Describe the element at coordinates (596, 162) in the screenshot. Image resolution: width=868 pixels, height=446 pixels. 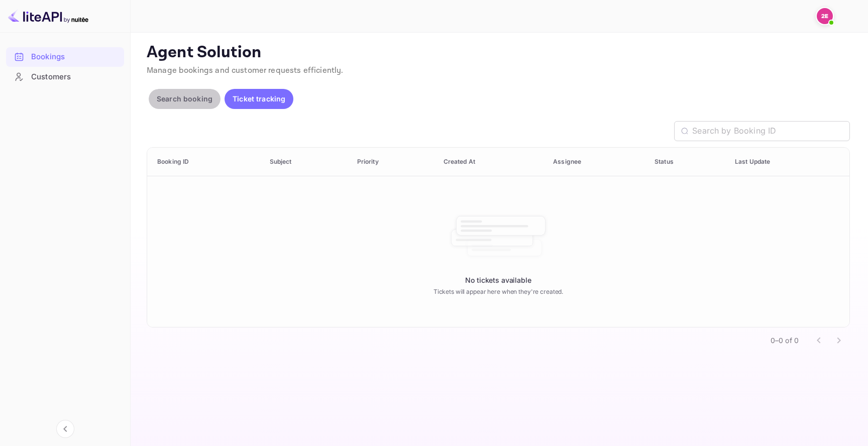
I see `th: Assignee` at that location.